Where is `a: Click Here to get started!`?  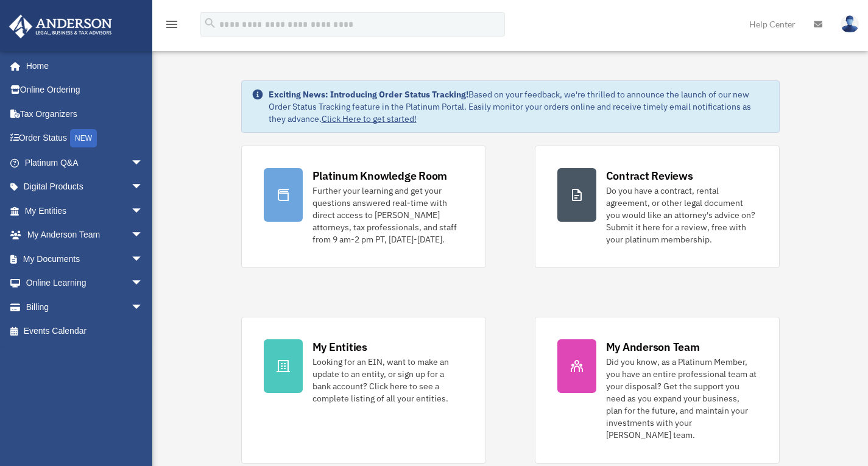
a: Click Here to get started! is located at coordinates (369, 119).